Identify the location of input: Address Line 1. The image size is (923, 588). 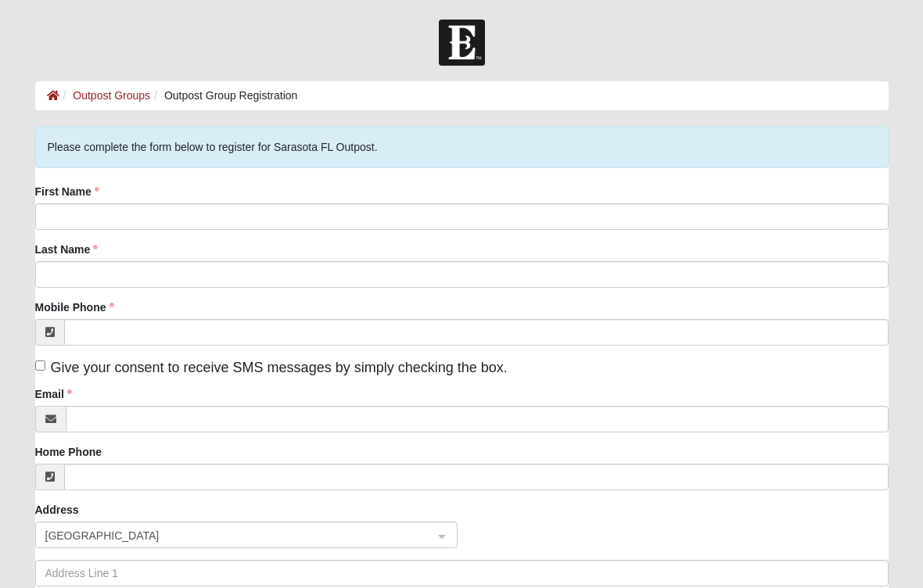
(462, 574).